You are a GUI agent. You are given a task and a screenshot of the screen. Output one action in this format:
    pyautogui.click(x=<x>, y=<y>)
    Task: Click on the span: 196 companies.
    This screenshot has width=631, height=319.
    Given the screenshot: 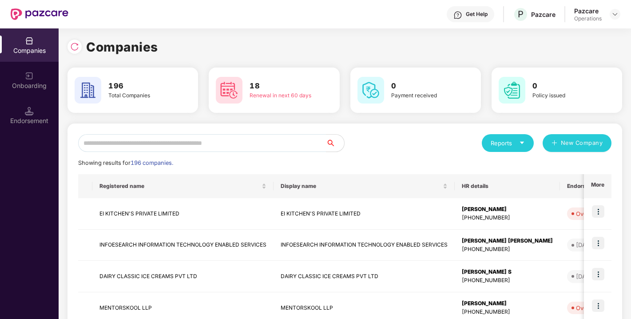 What is the action you would take?
    pyautogui.click(x=152, y=162)
    